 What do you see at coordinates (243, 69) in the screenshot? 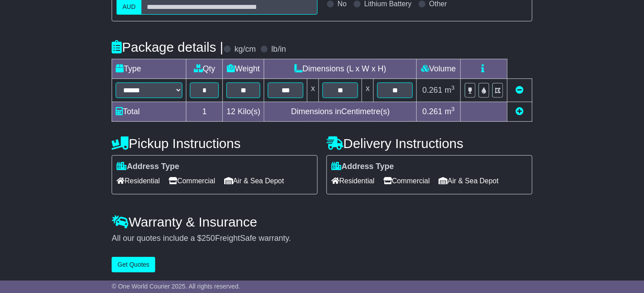
I see `td: Weight` at bounding box center [243, 69].